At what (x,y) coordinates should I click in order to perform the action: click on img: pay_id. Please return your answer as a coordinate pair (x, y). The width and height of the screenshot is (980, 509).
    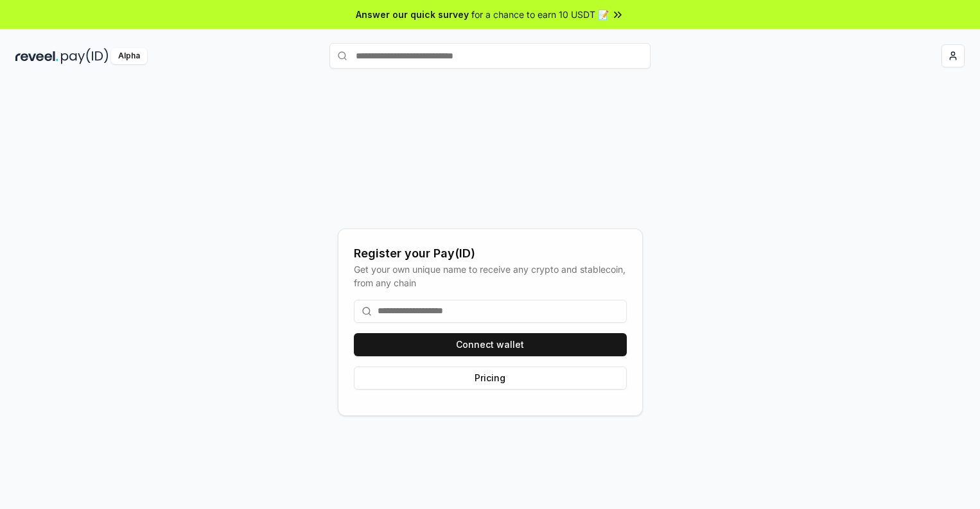
    Looking at the image, I should click on (85, 56).